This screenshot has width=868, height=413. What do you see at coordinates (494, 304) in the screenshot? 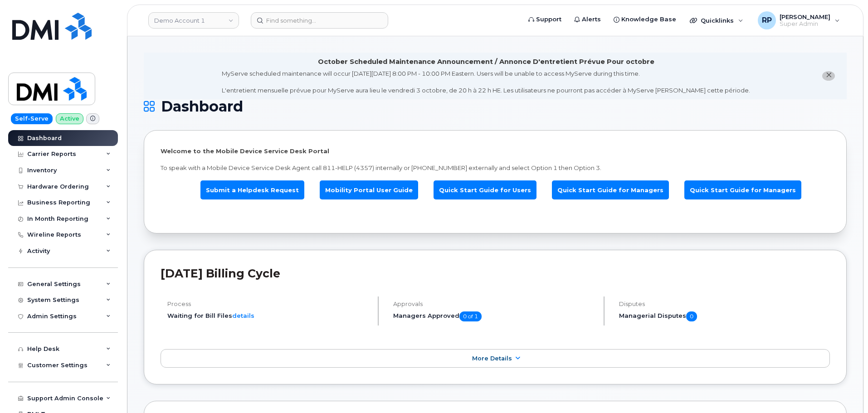
I see `h4: Approvals` at bounding box center [494, 304].